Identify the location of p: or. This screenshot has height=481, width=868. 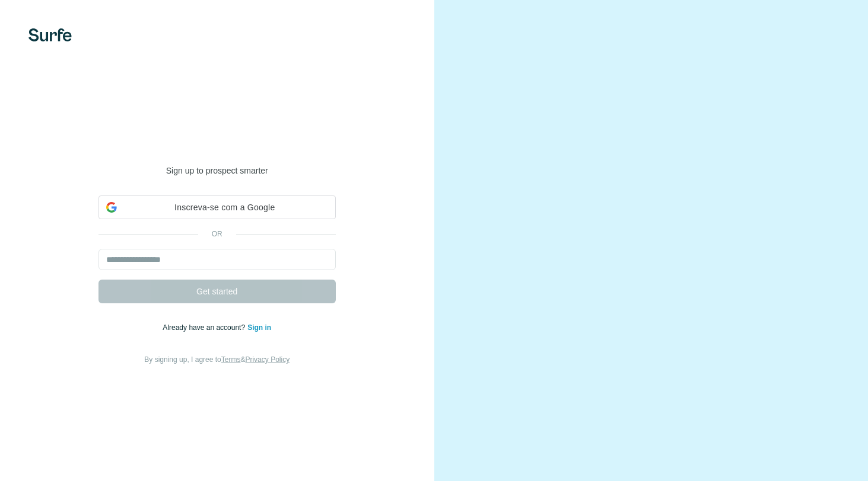
(217, 234).